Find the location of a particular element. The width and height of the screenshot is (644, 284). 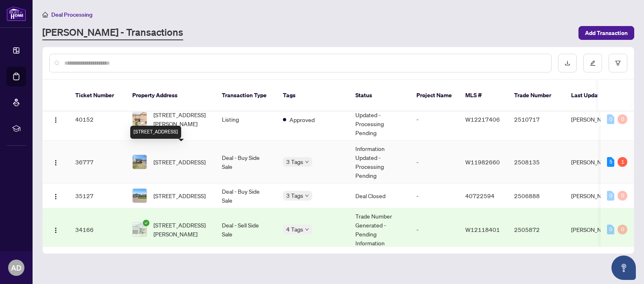

th: Ticket Number is located at coordinates (97, 96).